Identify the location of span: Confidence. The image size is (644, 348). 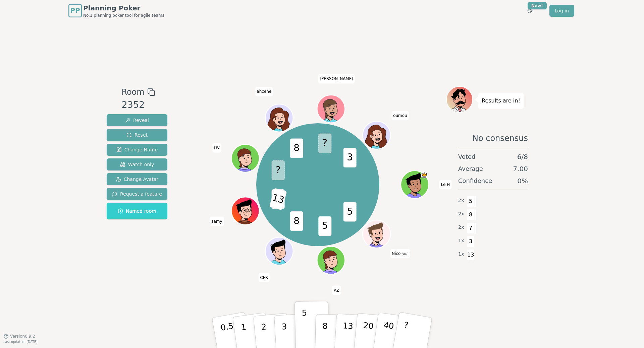
(475, 181).